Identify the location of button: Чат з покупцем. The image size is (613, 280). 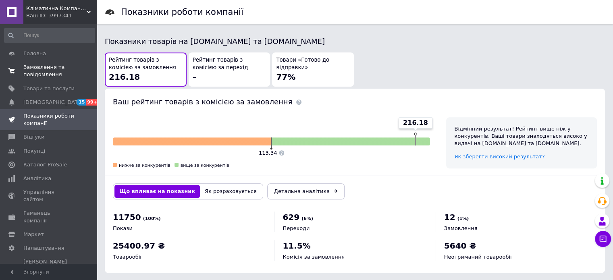
(603, 239).